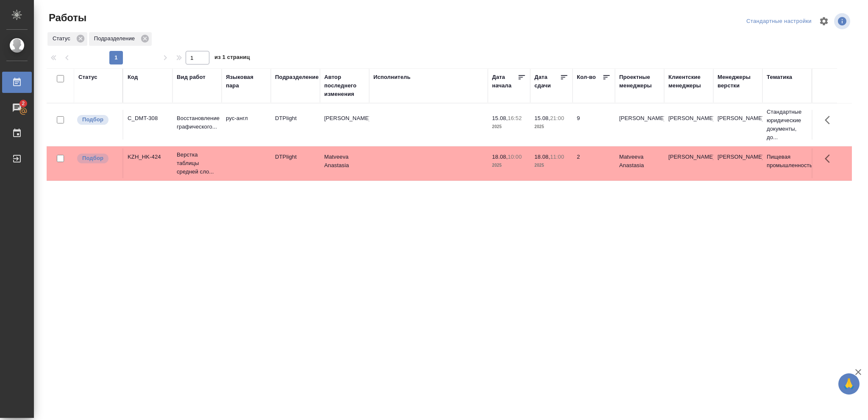 The height and width of the screenshot is (420, 868). Describe the element at coordinates (586, 77) in the screenshot. I see `div: Кол-во` at that location.